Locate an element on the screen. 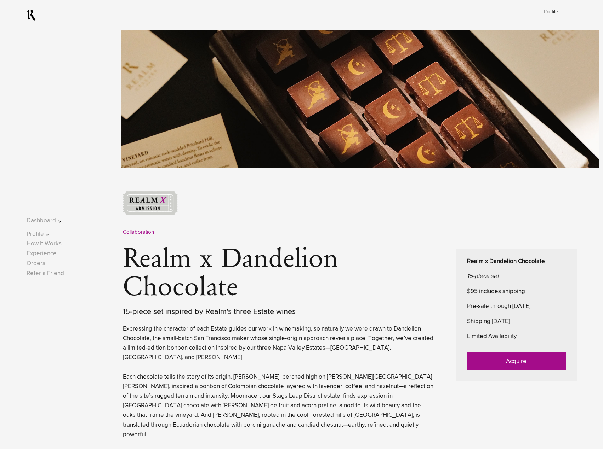 Image resolution: width=603 pixels, height=449 pixels. h1: Realm x Dandelion Chocolate is located at coordinates (289, 282).